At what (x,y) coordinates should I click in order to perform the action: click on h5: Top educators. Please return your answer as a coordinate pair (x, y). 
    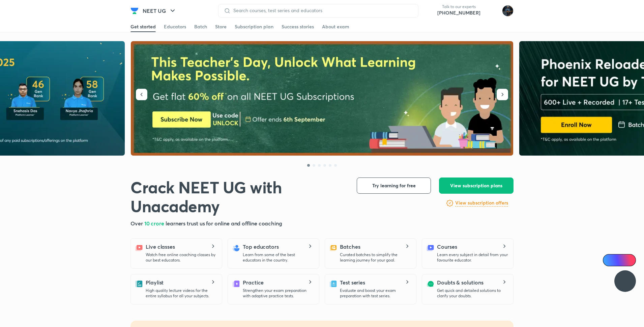
    Looking at the image, I should click on (261, 247).